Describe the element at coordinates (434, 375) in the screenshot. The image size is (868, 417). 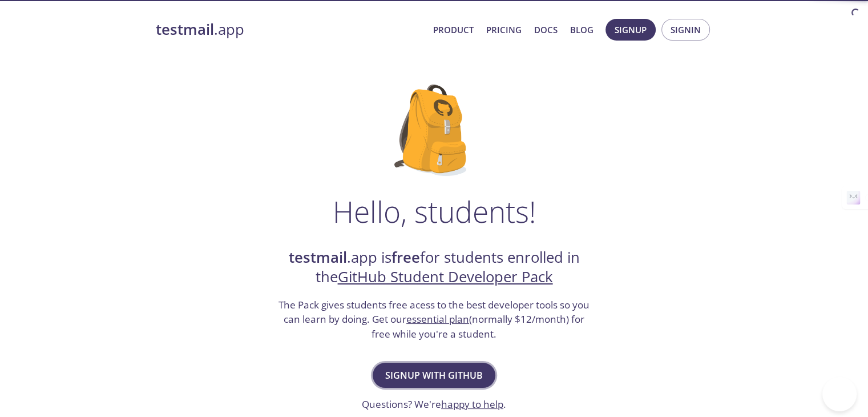
I see `span: Signup with GitHub` at that location.